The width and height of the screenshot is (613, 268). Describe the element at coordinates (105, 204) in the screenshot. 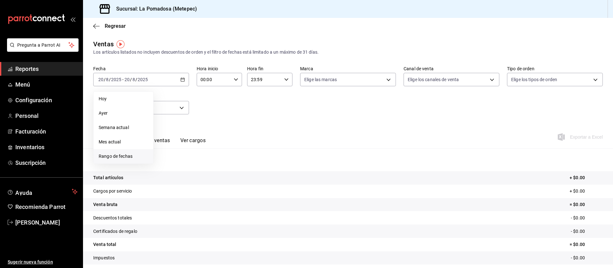

I see `p: Venta bruta` at that location.